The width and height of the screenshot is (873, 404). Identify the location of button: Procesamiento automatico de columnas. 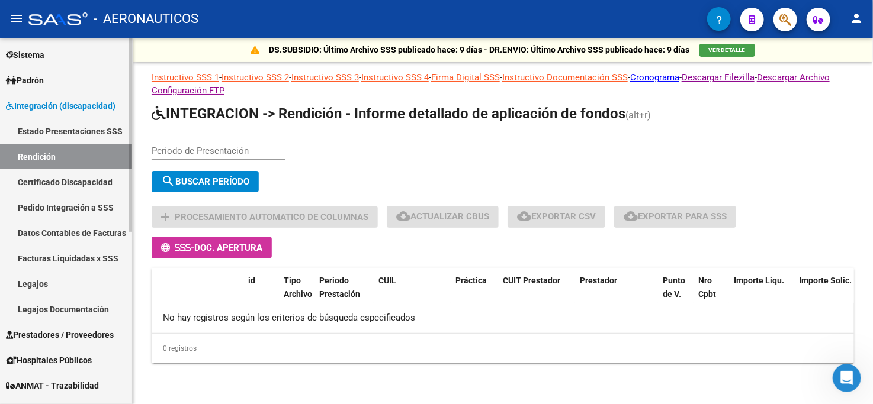
(265, 217).